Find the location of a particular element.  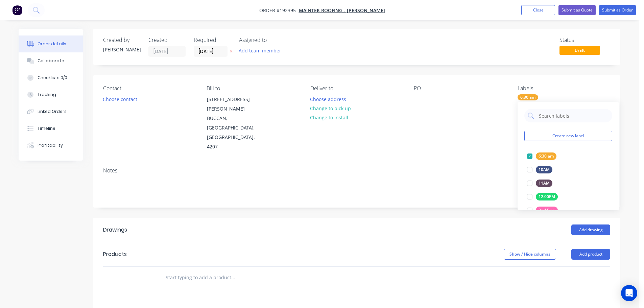

div: Labels is located at coordinates (563, 89).